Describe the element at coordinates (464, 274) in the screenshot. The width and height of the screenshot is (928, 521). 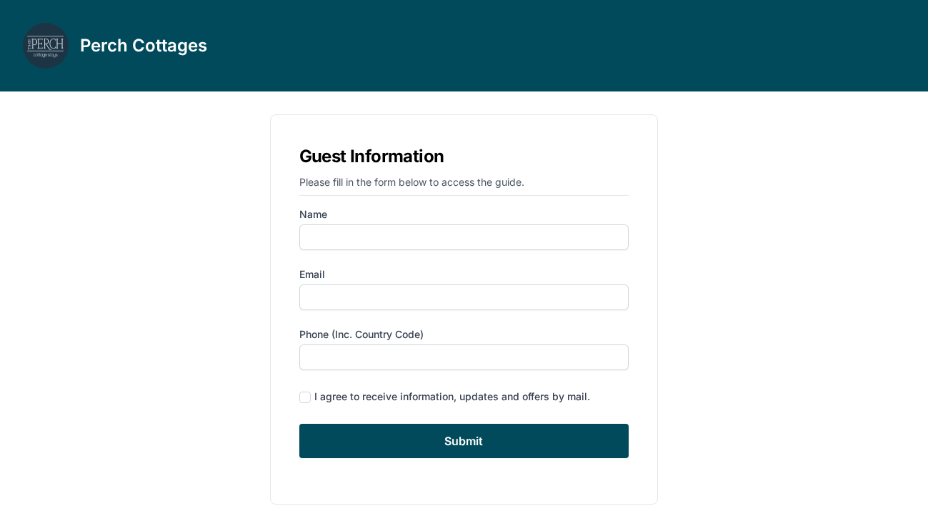
I see `label: Email` at that location.